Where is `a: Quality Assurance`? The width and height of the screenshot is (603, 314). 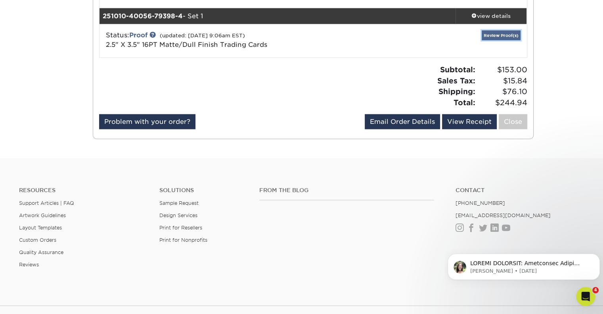 a: Quality Assurance is located at coordinates (41, 252).